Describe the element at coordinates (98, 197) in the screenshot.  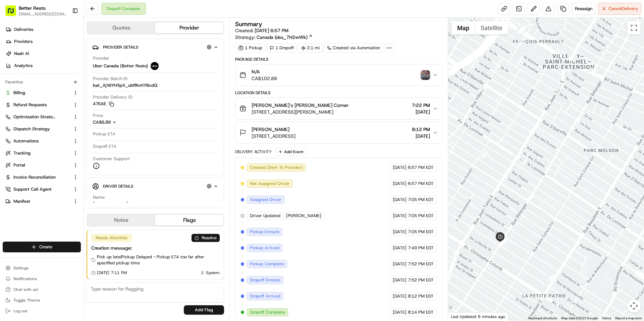
I see `span: Name` at that location.